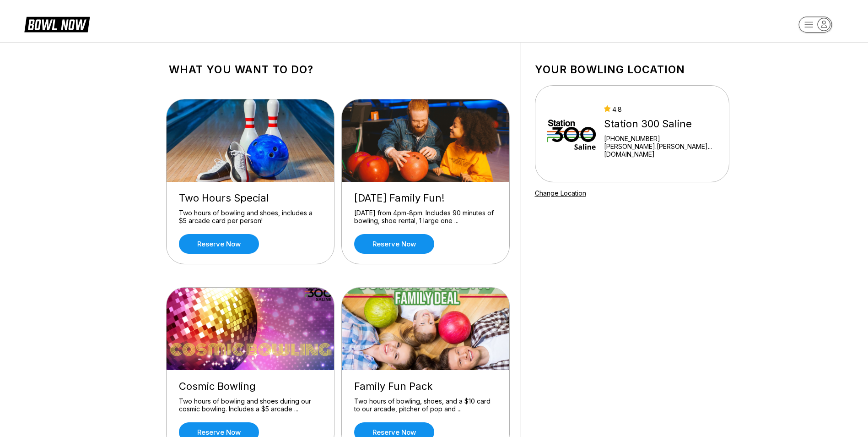 The height and width of the screenshot is (437, 868). What do you see at coordinates (425, 386) in the screenshot?
I see `div: Family Fun Pack` at bounding box center [425, 386].